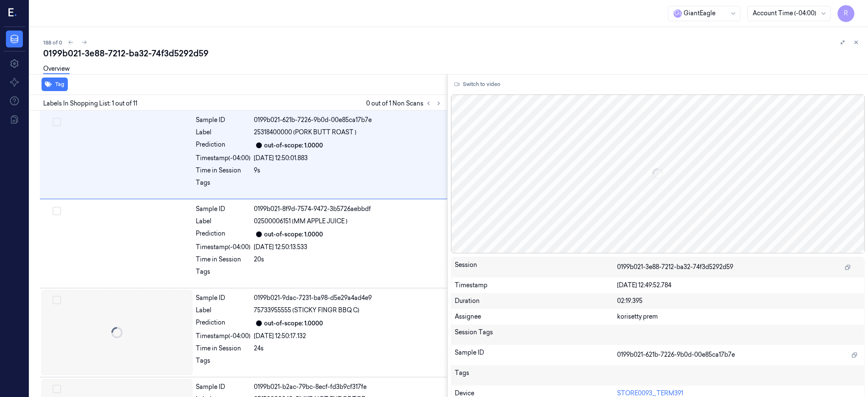 The image size is (868, 397). I want to click on button: R, so click(846, 14).